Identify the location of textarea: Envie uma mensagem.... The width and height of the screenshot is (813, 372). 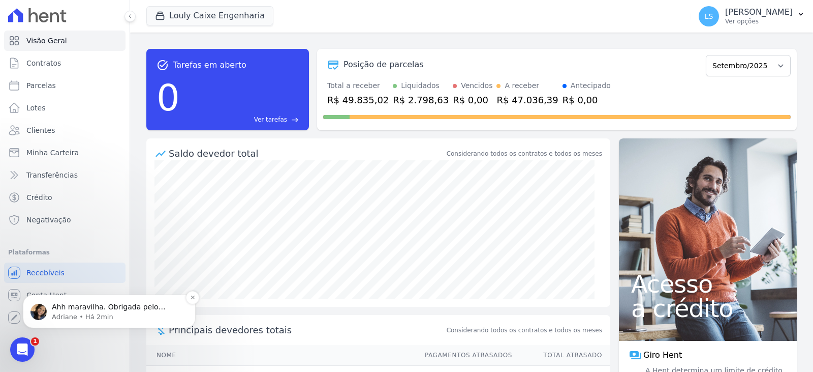
(102, 281).